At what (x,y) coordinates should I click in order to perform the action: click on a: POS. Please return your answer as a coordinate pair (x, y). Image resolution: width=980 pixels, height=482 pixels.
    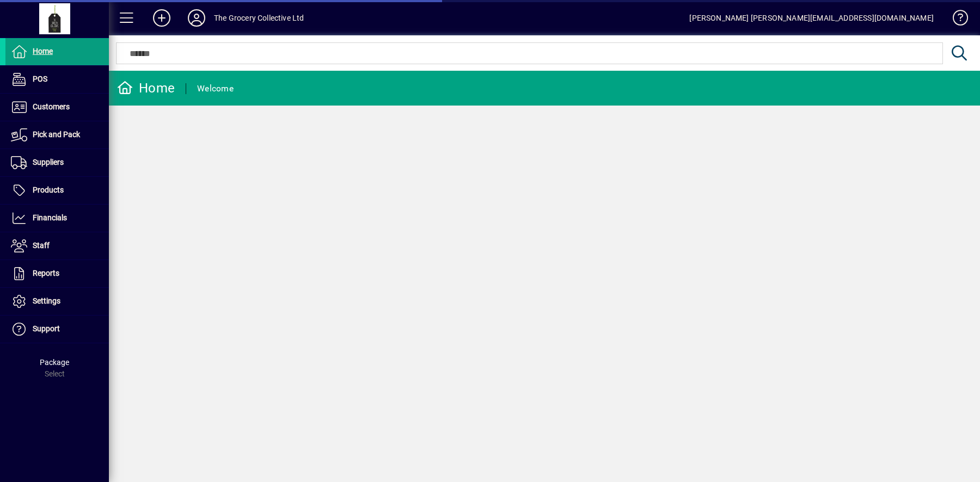
    Looking at the image, I should click on (57, 79).